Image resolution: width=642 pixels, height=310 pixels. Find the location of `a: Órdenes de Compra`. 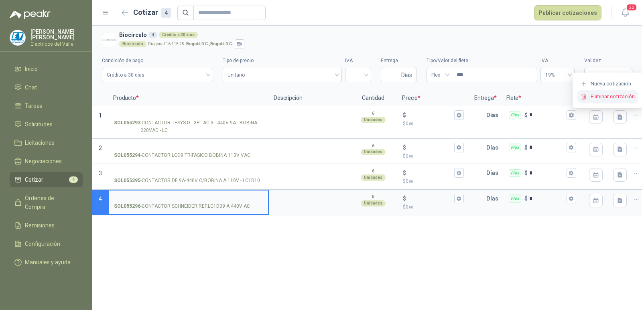

a: Órdenes de Compra is located at coordinates (46, 203).